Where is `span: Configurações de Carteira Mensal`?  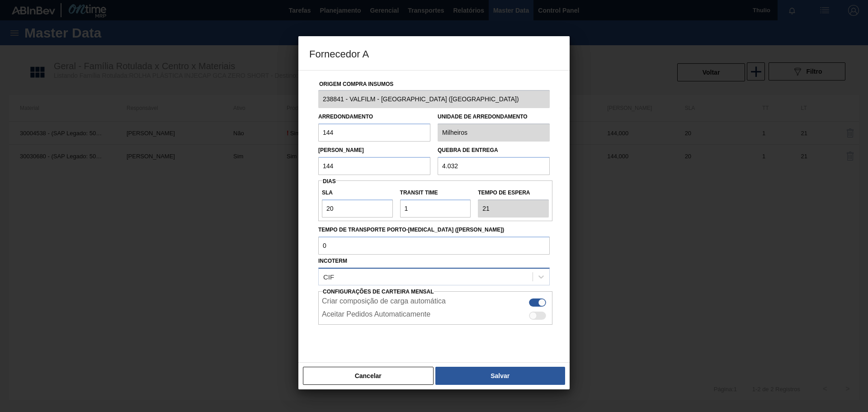 span: Configurações de Carteira Mensal is located at coordinates (378, 291).